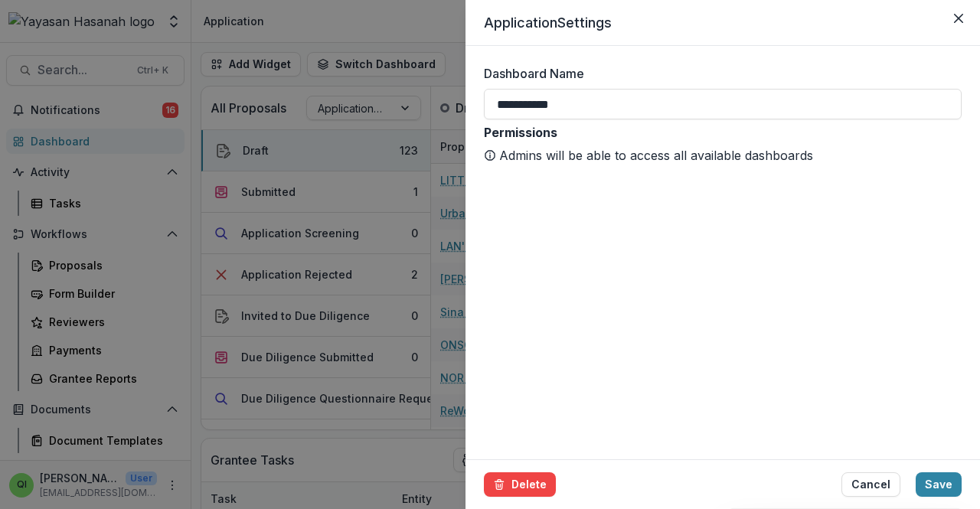  What do you see at coordinates (939, 484) in the screenshot?
I see `button: Save` at bounding box center [939, 484].